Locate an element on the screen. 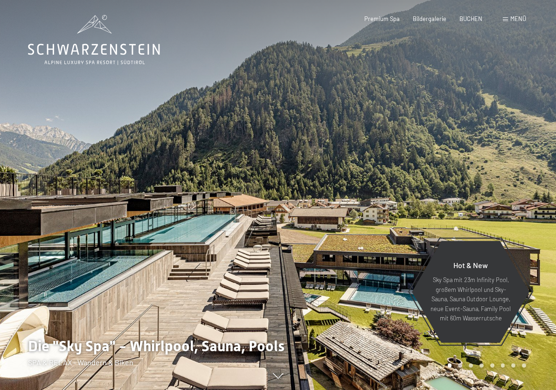  div: Carousel Page 8 is located at coordinates (524, 365).